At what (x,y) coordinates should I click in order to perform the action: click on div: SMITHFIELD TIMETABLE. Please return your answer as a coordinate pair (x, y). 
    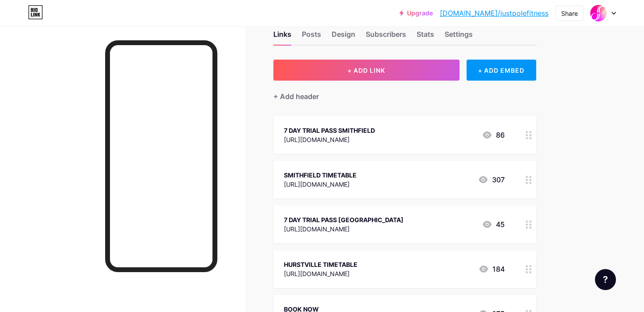
    Looking at the image, I should click on (320, 175).